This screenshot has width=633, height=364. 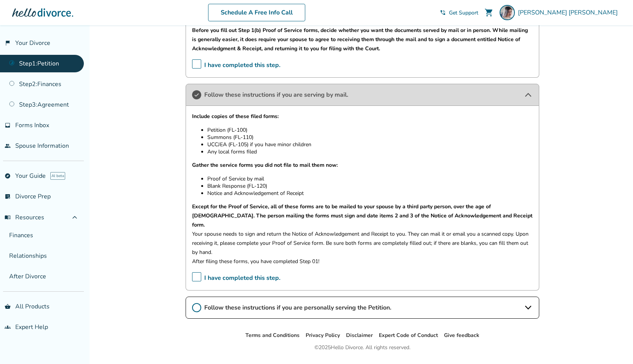 What do you see at coordinates (257, 12) in the screenshot?
I see `a: Schedule A Free Info Call` at bounding box center [257, 12].